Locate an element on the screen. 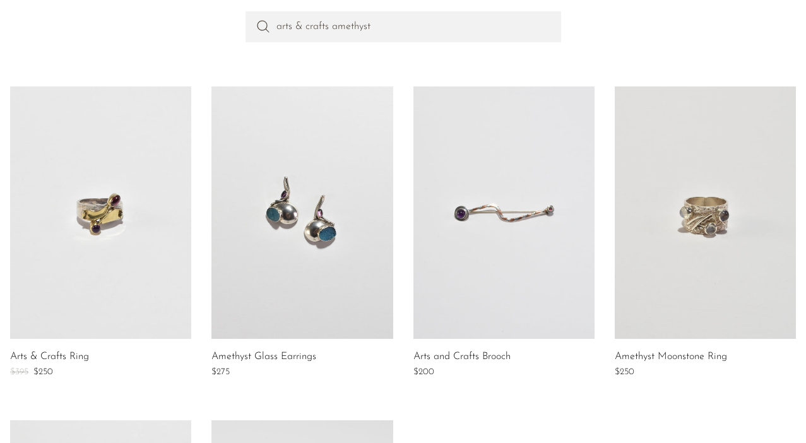 The image size is (806, 443). a: Arts & Crafts Ring is located at coordinates (49, 357).